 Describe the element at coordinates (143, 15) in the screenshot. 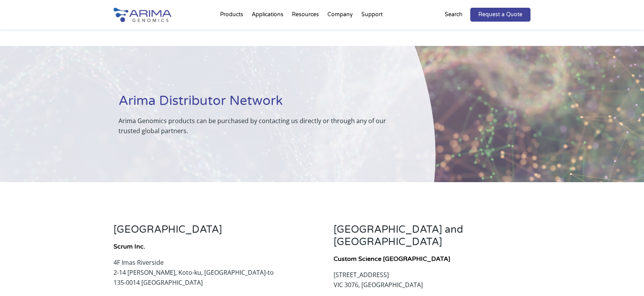

I see `img: Arima-Genomics-logo` at that location.